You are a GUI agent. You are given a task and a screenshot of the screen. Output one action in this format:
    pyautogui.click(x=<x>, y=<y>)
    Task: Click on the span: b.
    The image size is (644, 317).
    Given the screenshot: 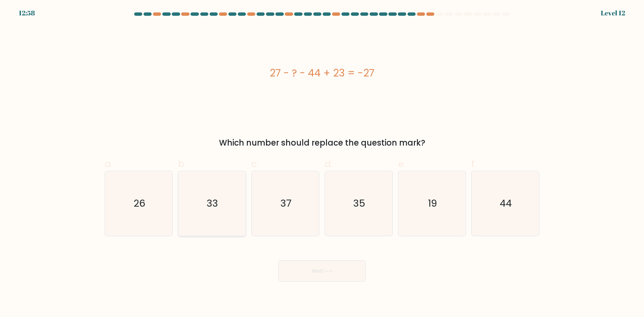 What is the action you would take?
    pyautogui.click(x=182, y=164)
    